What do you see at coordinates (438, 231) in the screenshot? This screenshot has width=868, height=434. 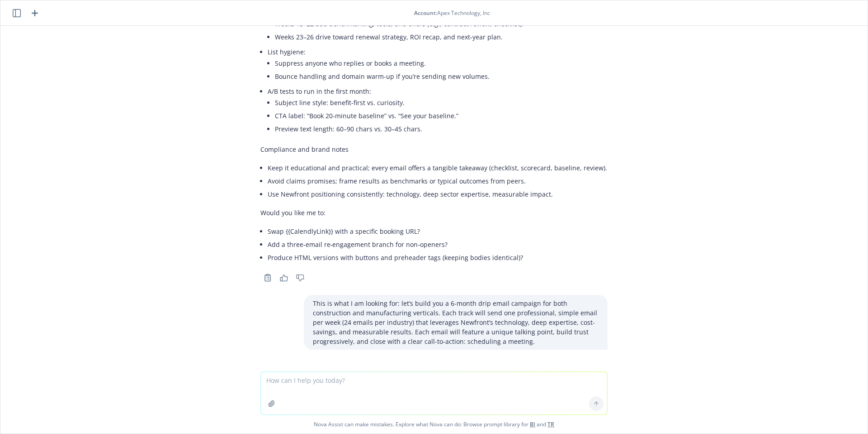 I see `li: Swap {{CalendlyLink}} with a specific booking URL?` at bounding box center [438, 231].